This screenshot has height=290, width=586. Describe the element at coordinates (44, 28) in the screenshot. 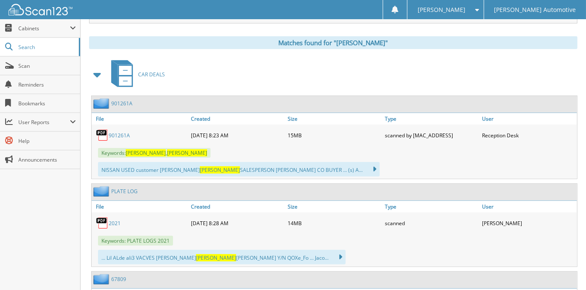

I see `span: Cabinets` at that location.